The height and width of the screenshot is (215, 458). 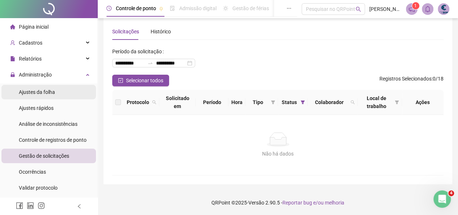 What do you see at coordinates (44, 156) in the screenshot?
I see `span: Gestão de solicitações` at bounding box center [44, 156].